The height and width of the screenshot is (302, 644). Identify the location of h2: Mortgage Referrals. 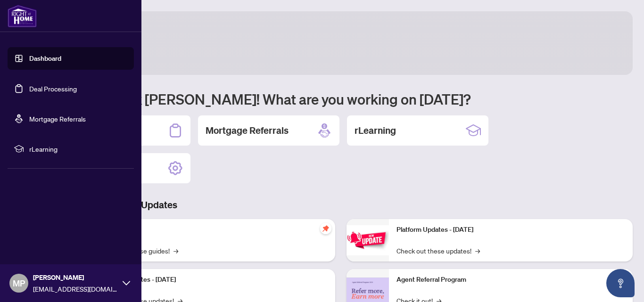
(247, 131).